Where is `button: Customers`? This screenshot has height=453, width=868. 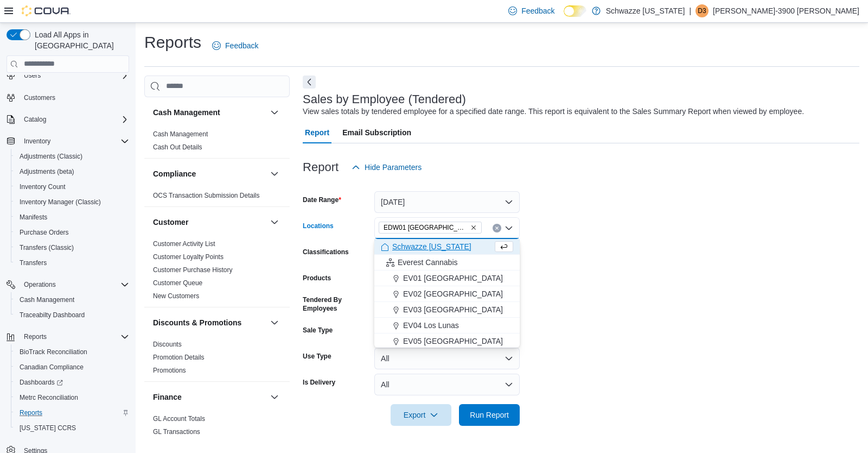
button: Customers is located at coordinates (68, 97).